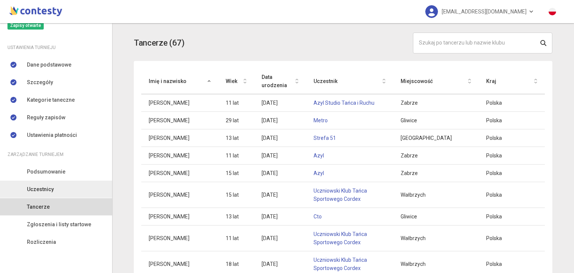 Image resolution: width=574 pixels, height=273 pixels. Describe the element at coordinates (40, 82) in the screenshot. I see `span: Szczegóły` at that location.